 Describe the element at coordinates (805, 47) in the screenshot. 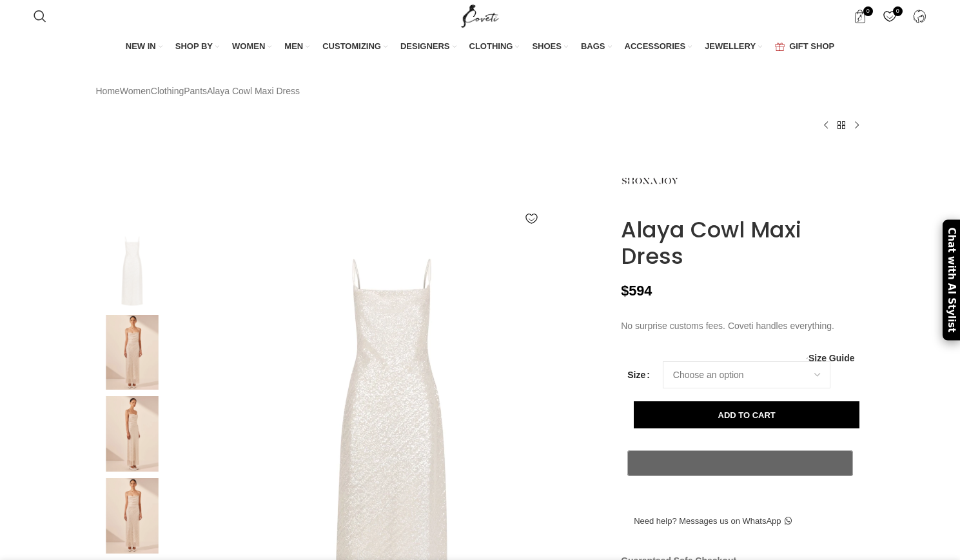

I see `a: GIFT SHOP` at that location.